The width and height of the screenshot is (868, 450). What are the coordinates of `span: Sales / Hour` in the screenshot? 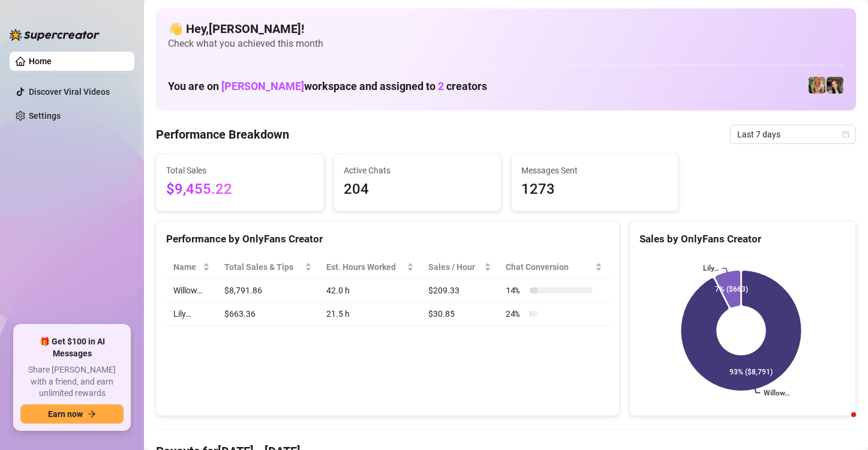 It's located at (454, 267).